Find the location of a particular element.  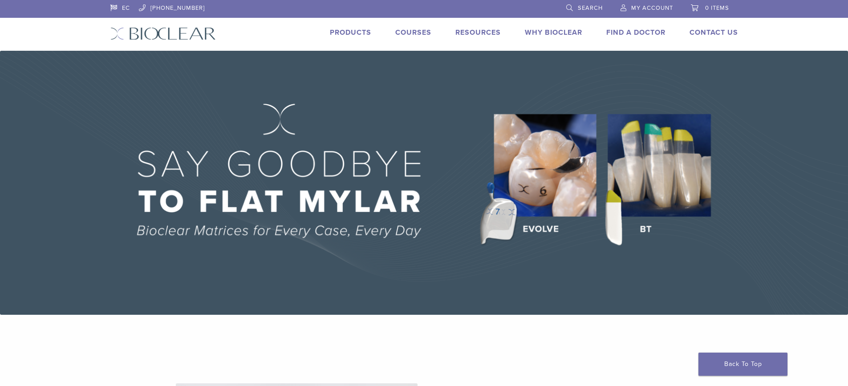

span: 0 items is located at coordinates (717, 8).